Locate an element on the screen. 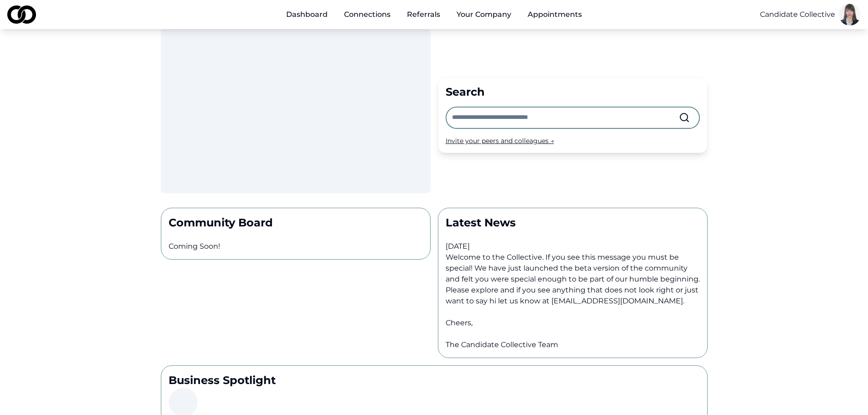 Image resolution: width=868 pixels, height=415 pixels. a: Dashboard is located at coordinates (307, 14).